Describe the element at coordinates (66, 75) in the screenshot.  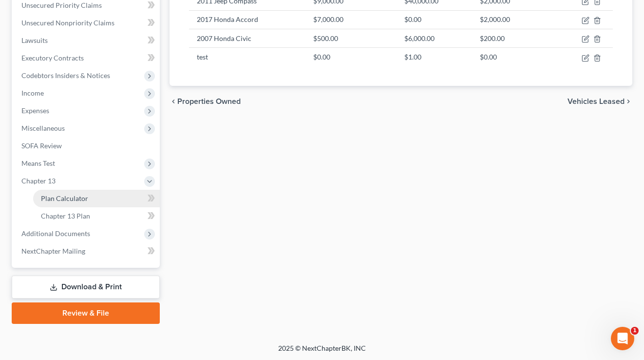
I see `span: Codebtors Insiders & Notices` at that location.